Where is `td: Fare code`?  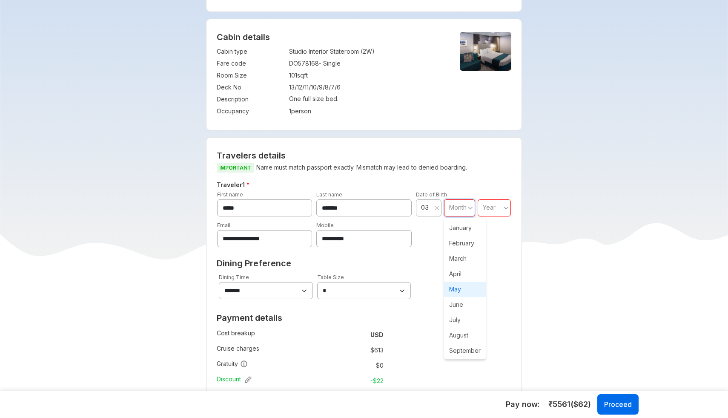
td: Fare code is located at coordinates (251, 63).